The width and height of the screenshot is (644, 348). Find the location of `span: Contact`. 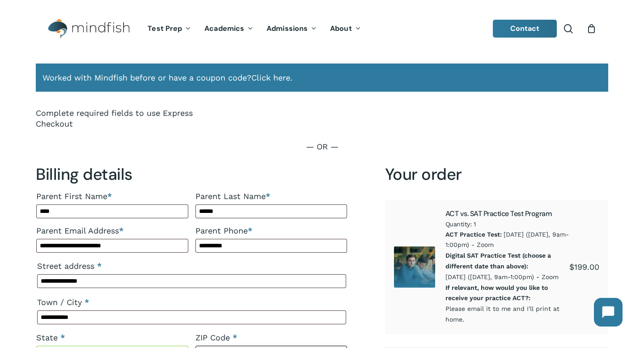

span: Contact is located at coordinates (525, 28).